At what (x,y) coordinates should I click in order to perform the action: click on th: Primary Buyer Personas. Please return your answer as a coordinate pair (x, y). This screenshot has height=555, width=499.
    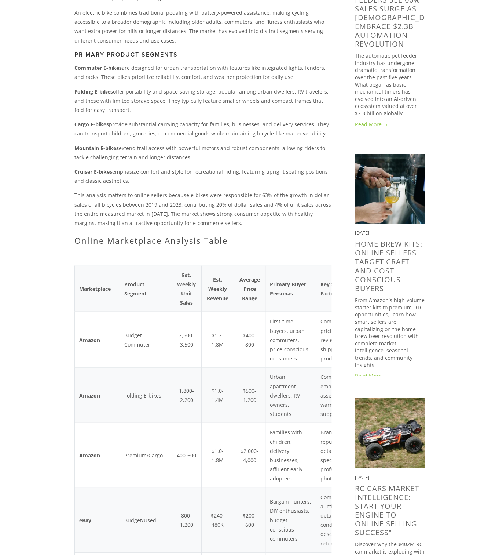
    Looking at the image, I should click on (291, 288).